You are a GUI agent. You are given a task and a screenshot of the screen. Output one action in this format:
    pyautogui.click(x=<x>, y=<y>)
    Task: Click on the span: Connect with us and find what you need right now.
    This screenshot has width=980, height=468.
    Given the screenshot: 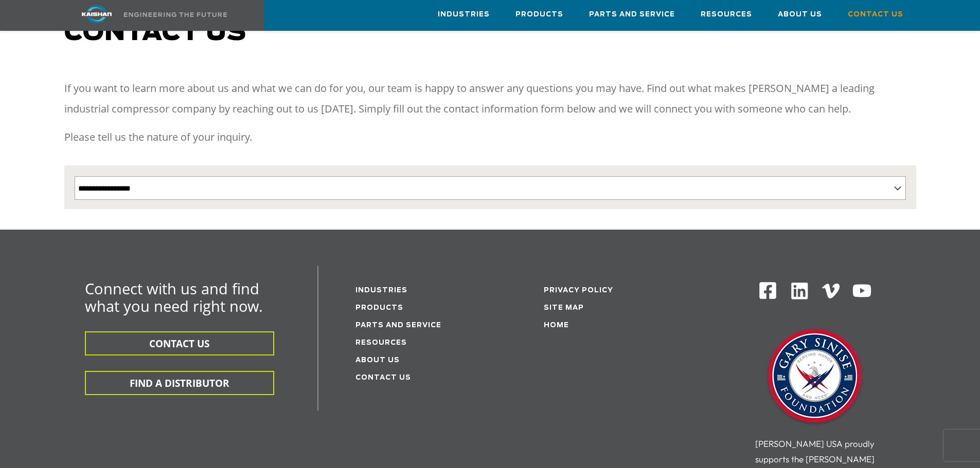 What is the action you would take?
    pyautogui.click(x=174, y=297)
    